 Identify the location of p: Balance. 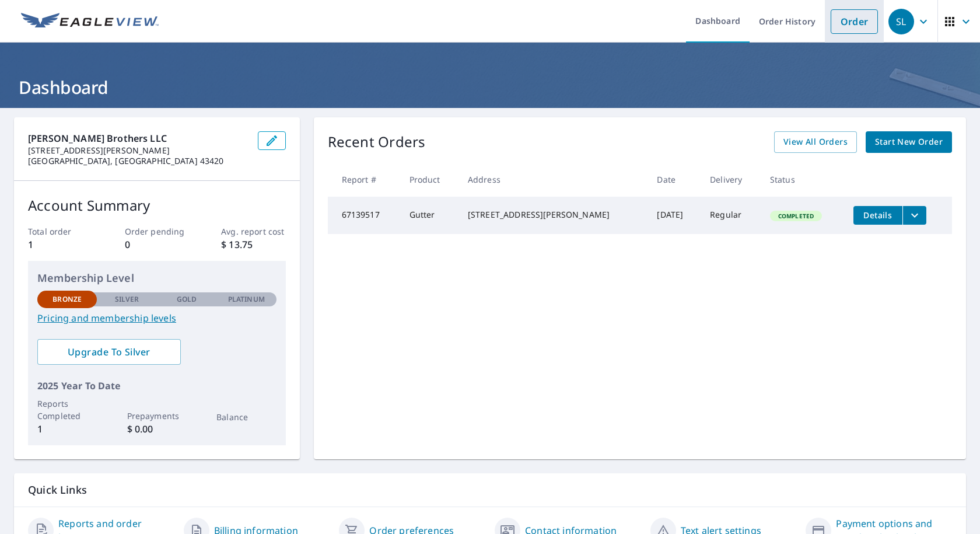
(247, 417).